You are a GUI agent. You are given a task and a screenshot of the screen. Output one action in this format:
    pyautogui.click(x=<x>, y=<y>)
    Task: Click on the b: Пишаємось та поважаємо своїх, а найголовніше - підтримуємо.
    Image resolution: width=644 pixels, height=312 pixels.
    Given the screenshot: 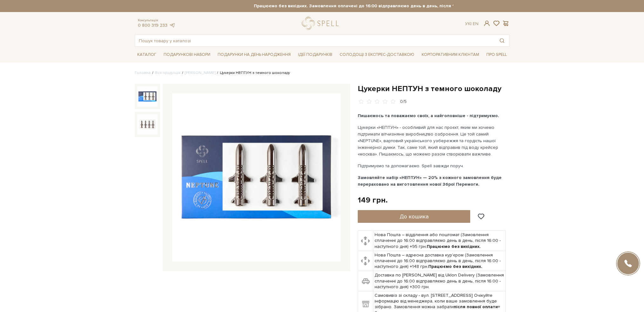 What is the action you would take?
    pyautogui.click(x=428, y=116)
    